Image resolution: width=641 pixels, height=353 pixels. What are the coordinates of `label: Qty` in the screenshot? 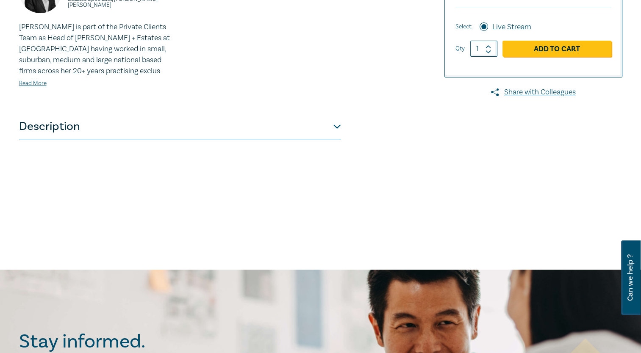 It's located at (460, 49).